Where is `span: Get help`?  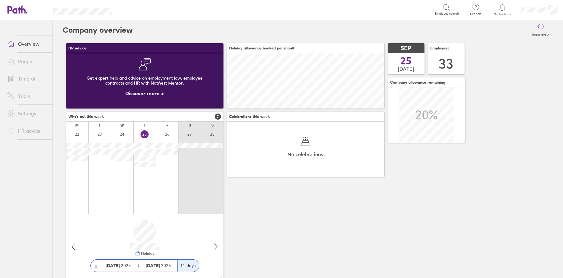
span: Get help is located at coordinates (476, 14).